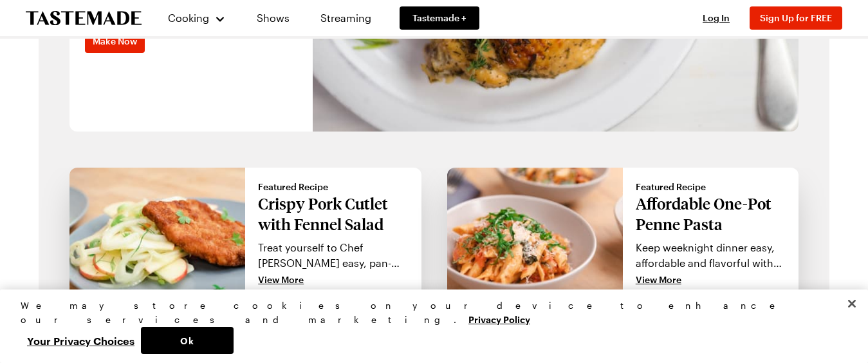  What do you see at coordinates (499, 318) in the screenshot?
I see `a: More information about your privacy, opens in a new tab` at bounding box center [499, 318].